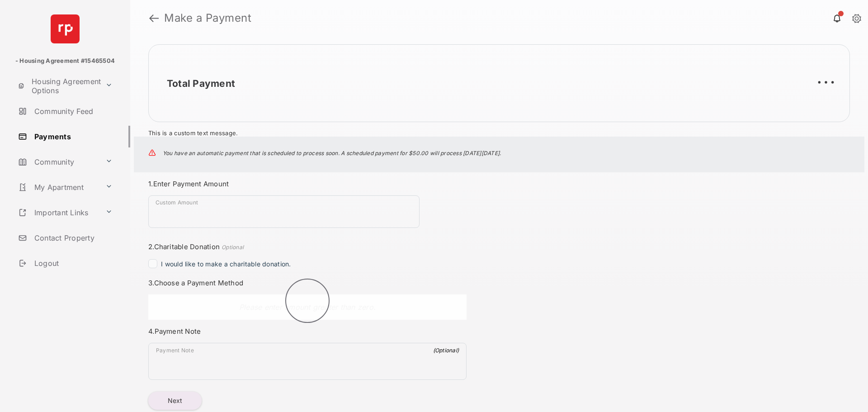 The height and width of the screenshot is (412, 868). What do you see at coordinates (73, 137) in the screenshot?
I see `a: Payments` at bounding box center [73, 137].